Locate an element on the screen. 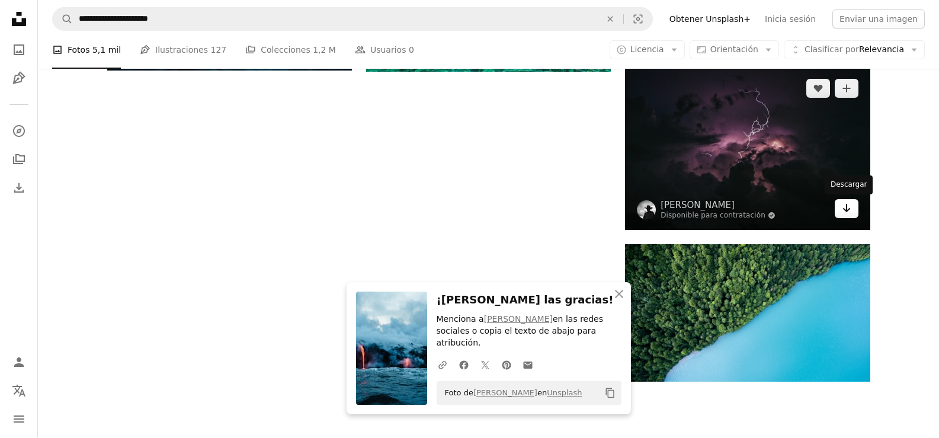  span: 0 is located at coordinates (411, 50).